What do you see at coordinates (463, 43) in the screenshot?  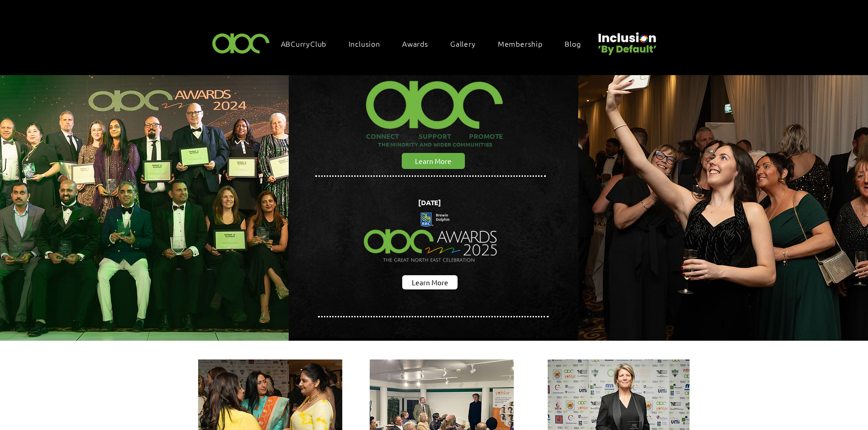 I see `span: Gallery` at bounding box center [463, 43].